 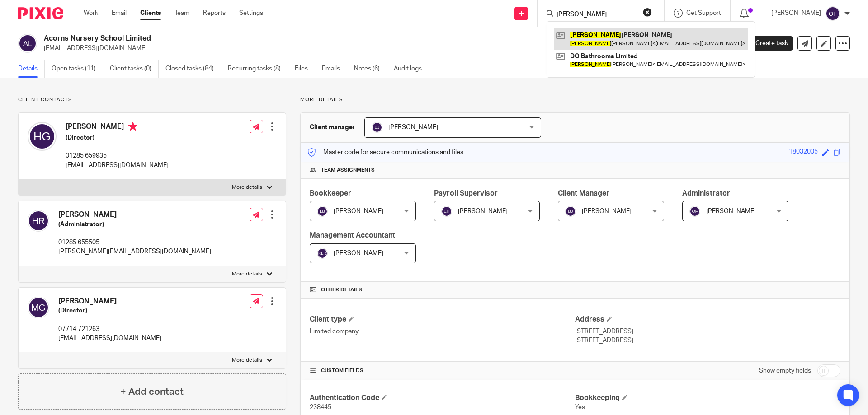 What do you see at coordinates (341, 290) in the screenshot?
I see `span: Other details` at bounding box center [341, 290].